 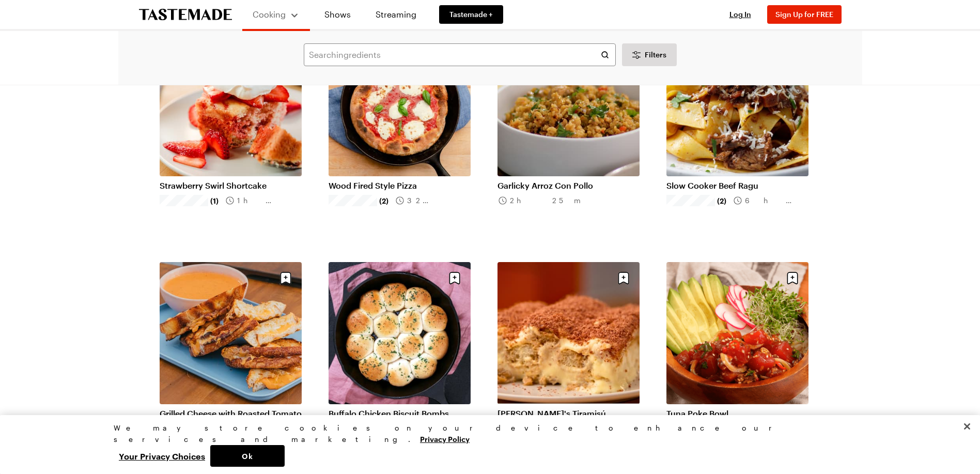 I want to click on a: Tuna Poke Bowl, so click(x=737, y=414).